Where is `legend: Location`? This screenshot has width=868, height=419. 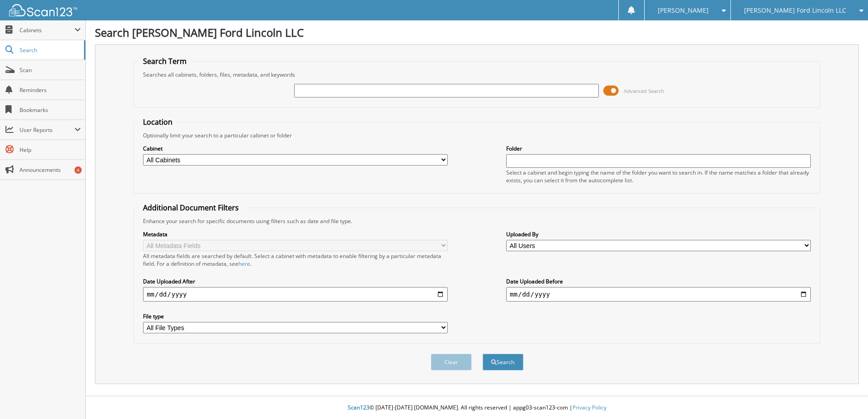
legend: Location is located at coordinates (157, 122).